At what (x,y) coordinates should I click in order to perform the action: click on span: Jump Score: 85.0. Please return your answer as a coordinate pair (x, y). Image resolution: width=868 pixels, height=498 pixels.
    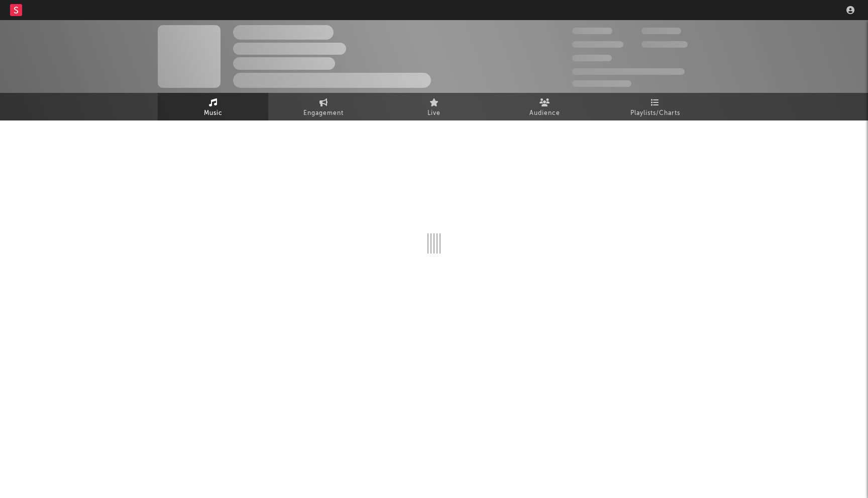
    Looking at the image, I should click on (601, 83).